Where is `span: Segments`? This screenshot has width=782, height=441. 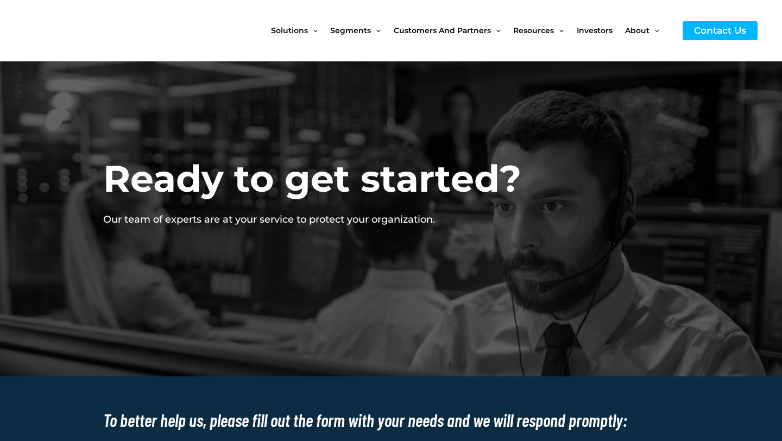
span: Segments is located at coordinates (350, 30).